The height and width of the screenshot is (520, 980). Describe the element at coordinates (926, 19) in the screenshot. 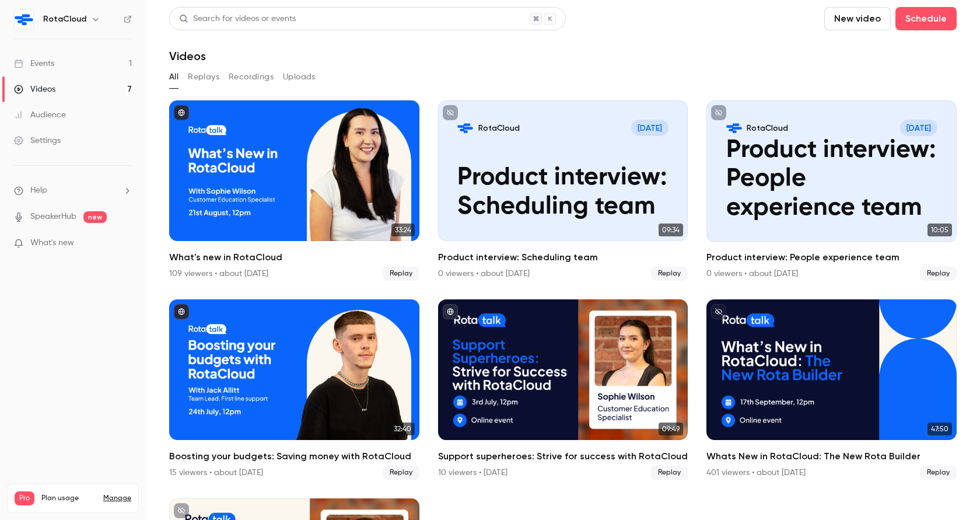

I see `button: Schedule` at that location.